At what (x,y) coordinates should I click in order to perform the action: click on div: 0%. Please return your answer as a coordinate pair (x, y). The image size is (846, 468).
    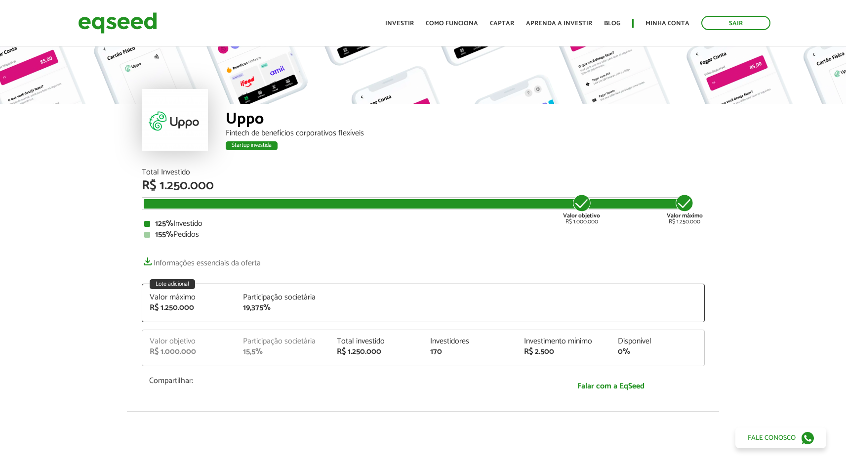
    Looking at the image, I should click on (658, 352).